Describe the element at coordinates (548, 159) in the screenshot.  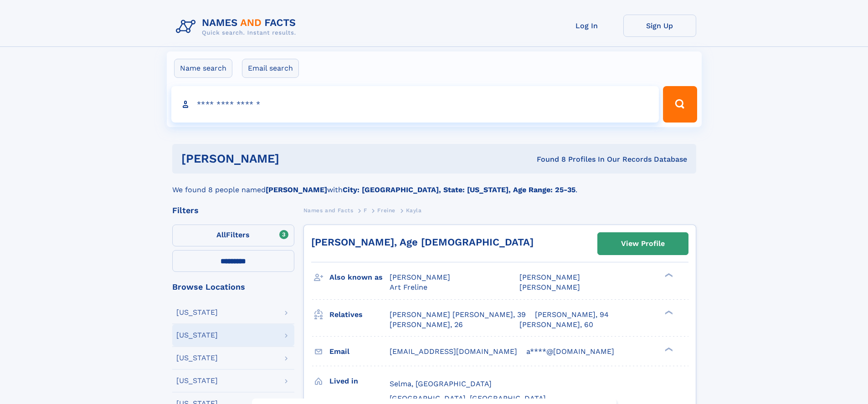
I see `div: Found 8 Profiles In Our Records Database` at that location.